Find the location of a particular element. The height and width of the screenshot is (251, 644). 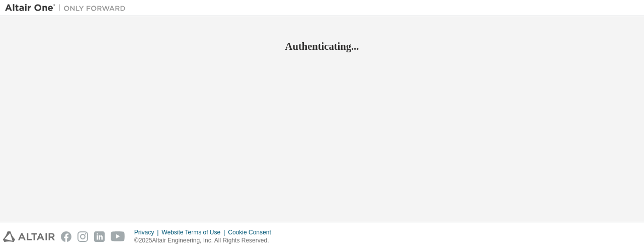

img: instagram.svg is located at coordinates (83, 237).